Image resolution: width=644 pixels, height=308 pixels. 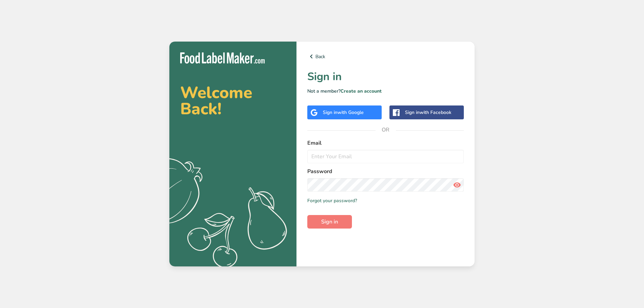 I want to click on span: with Facebook, so click(x=436, y=112).